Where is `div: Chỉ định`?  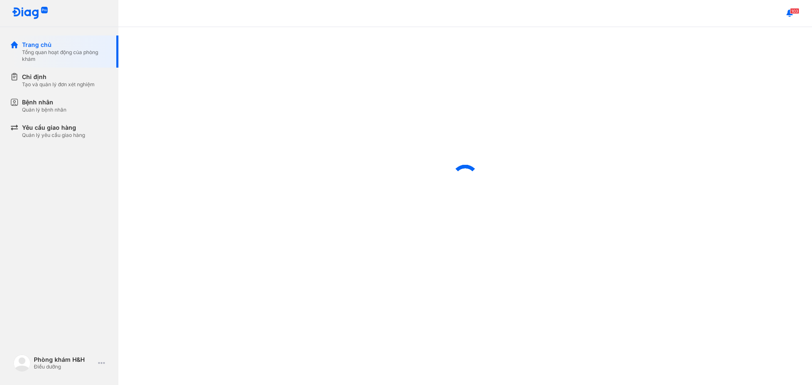 div: Chỉ định is located at coordinates (58, 77).